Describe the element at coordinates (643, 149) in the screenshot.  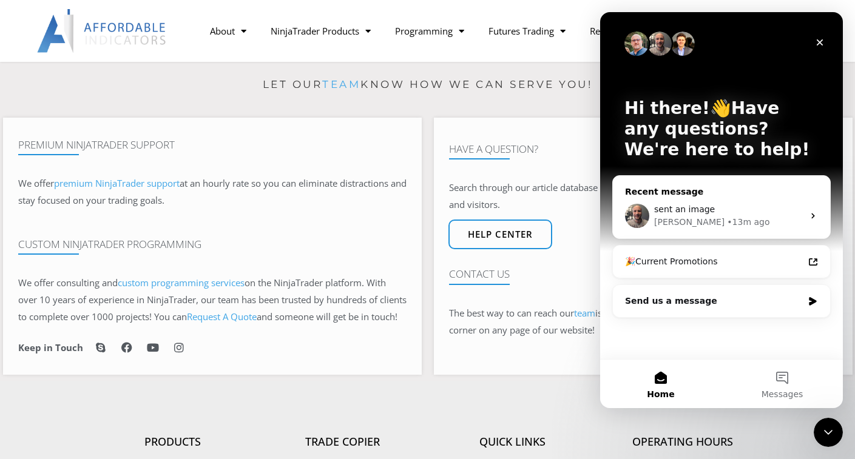
I see `h4: Have A Question?` at that location.